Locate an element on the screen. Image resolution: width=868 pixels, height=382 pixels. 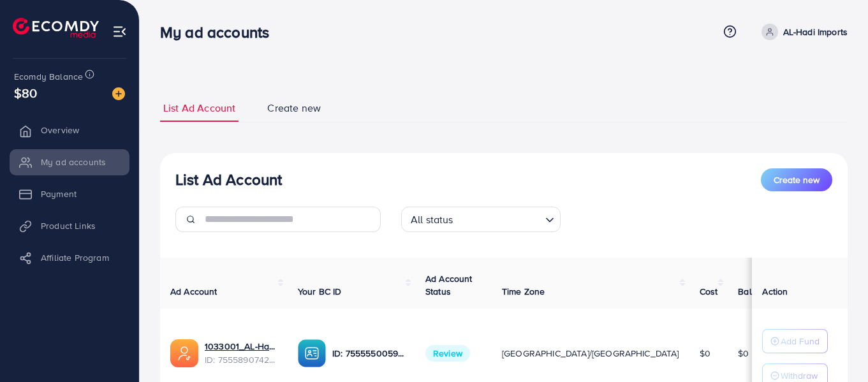
span: Review is located at coordinates (448, 354).